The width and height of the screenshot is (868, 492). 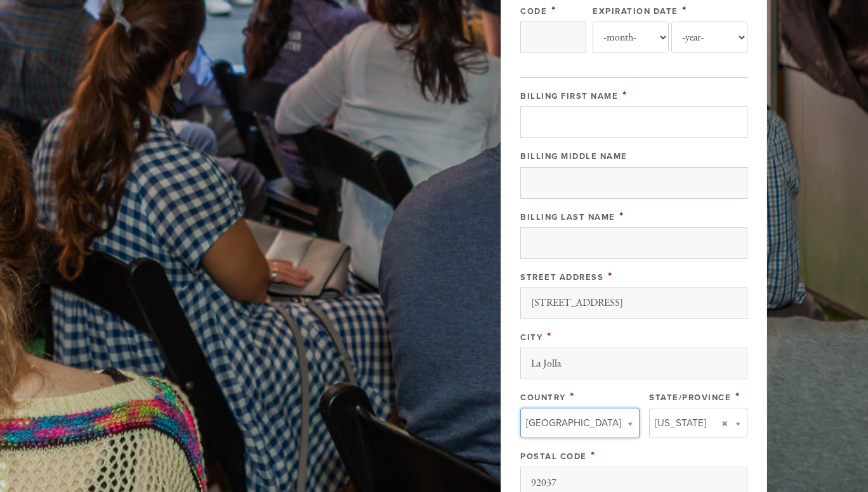 I want to click on label: State/Province, so click(x=689, y=398).